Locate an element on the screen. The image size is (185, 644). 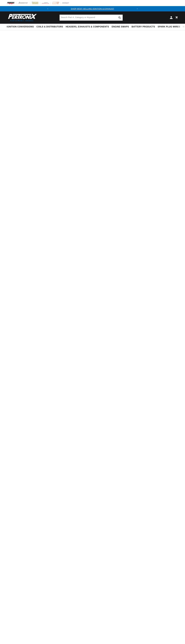
span: Spark Plug Wires is located at coordinates (169, 27).